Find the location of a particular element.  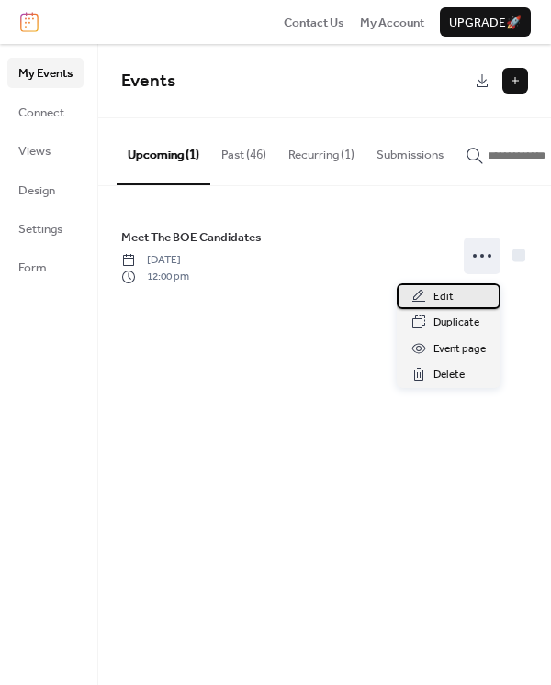

span: Events is located at coordinates (148, 81).